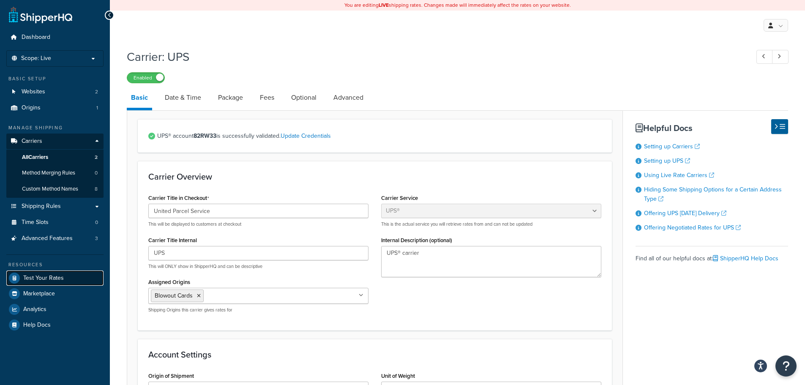  Describe the element at coordinates (55, 166) in the screenshot. I see `li: Carriers` at that location.